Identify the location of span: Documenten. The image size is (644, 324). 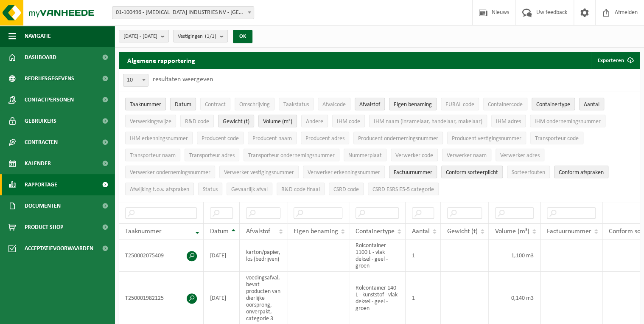
(42, 206).